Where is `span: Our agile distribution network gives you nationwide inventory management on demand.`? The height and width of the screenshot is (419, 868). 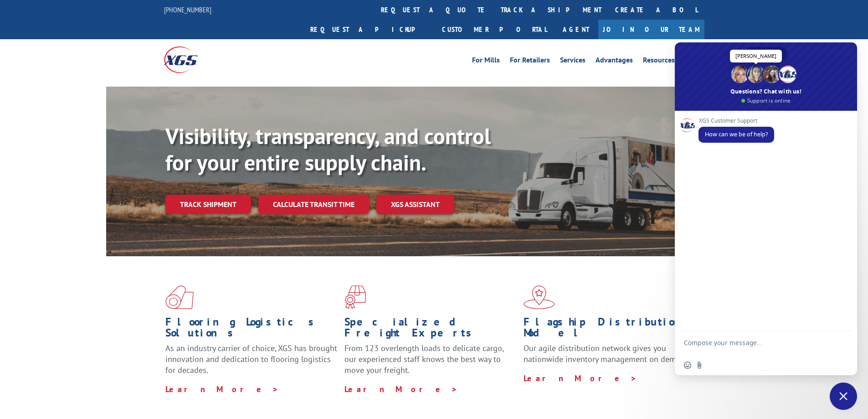 span: Our agile distribution network gives you nationwide inventory management on demand. is located at coordinates (607, 353).